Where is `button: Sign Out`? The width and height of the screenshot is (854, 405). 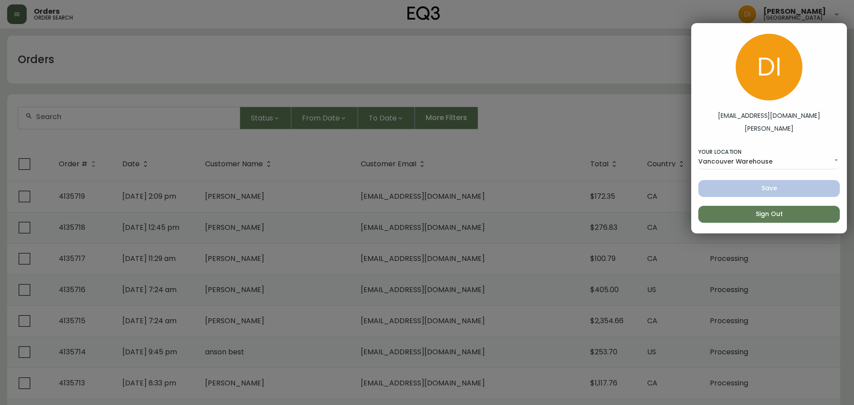
button: Sign Out is located at coordinates (769, 214).